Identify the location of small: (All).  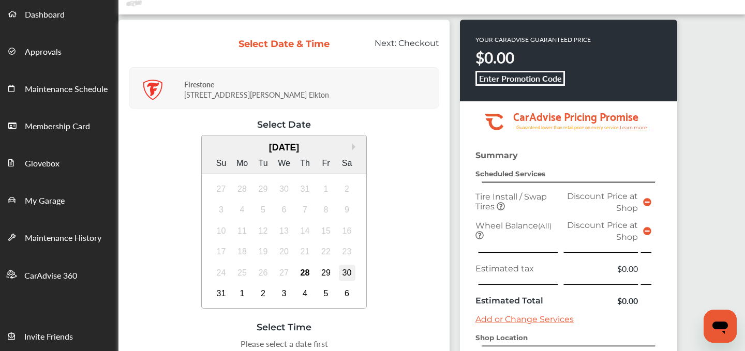
(545, 226).